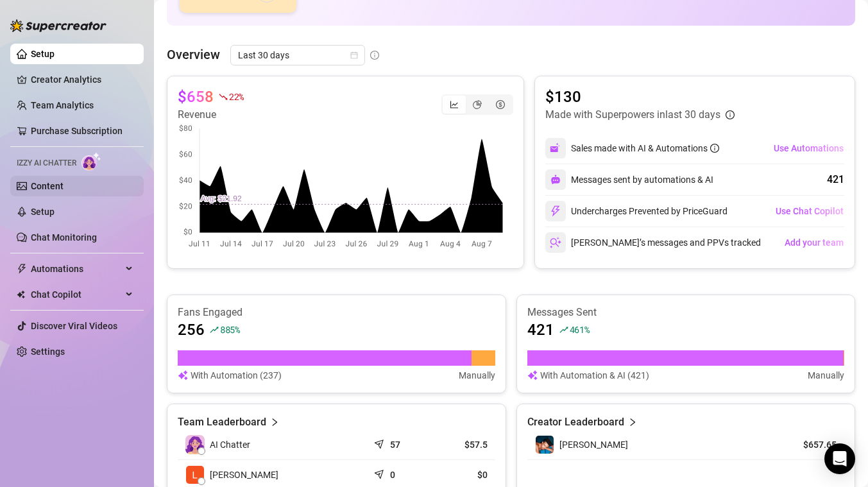 The image size is (868, 487). I want to click on article: 256, so click(191, 330).